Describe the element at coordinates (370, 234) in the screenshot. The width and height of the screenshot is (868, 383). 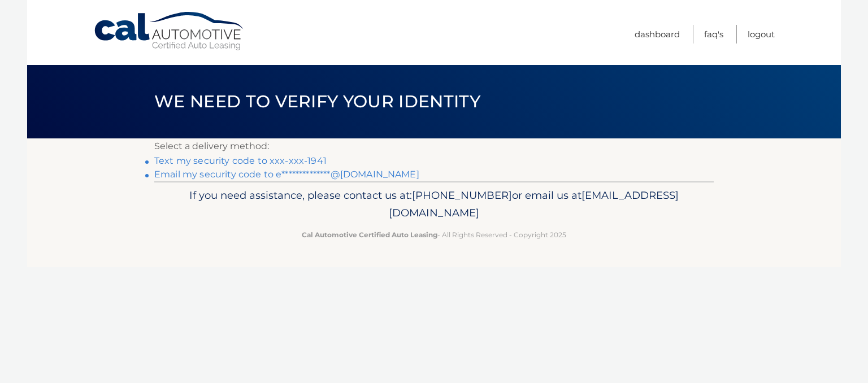
I see `strong: Cal Automotive Certified Auto Leasing` at that location.